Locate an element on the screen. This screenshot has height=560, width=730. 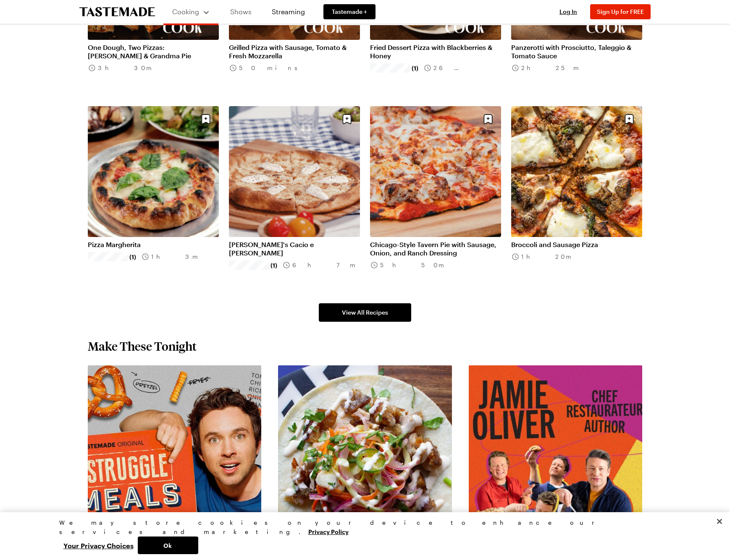
button: Your Privacy Choices is located at coordinates (98, 545).